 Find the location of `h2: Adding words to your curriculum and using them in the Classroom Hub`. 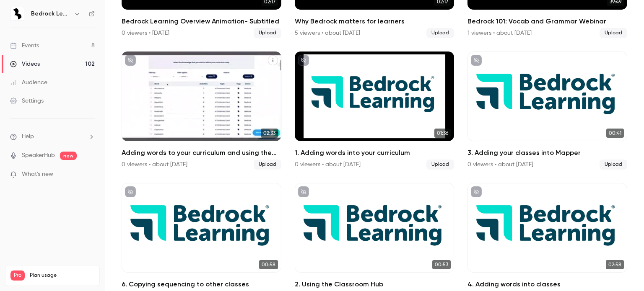

h2: Adding words to your curriculum and using them in the Classroom Hub is located at coordinates (201, 153).